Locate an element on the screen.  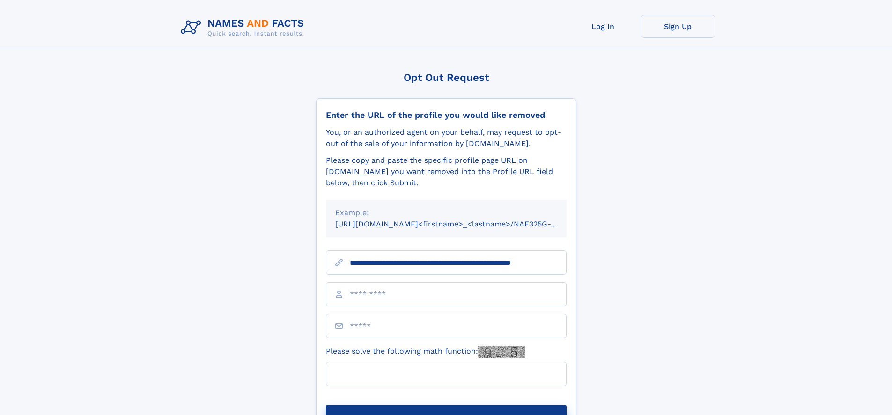
div: Example: is located at coordinates (446, 213).